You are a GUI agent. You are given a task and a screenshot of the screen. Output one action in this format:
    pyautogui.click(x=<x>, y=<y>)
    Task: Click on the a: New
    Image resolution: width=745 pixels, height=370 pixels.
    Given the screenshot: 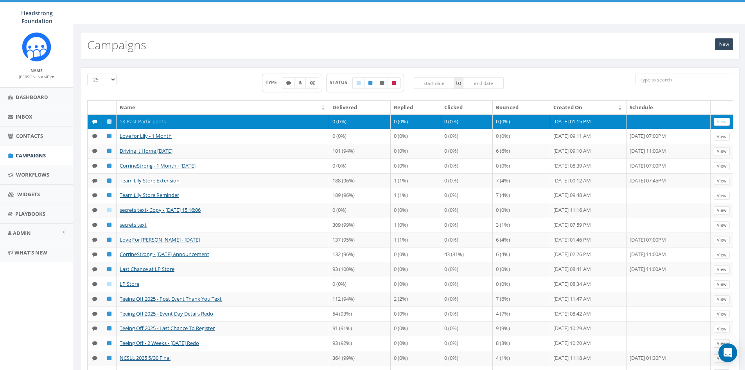 What is the action you would take?
    pyautogui.click(x=724, y=44)
    